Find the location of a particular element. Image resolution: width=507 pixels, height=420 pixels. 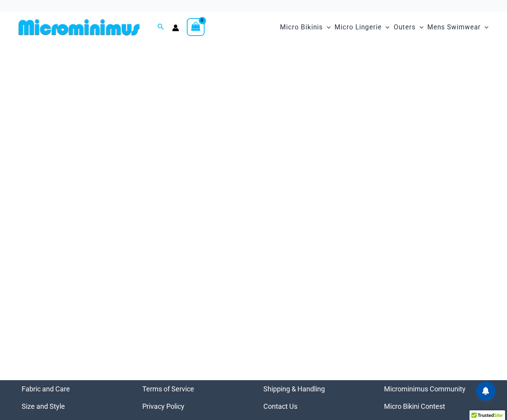

a: Account icon link is located at coordinates (176, 28).